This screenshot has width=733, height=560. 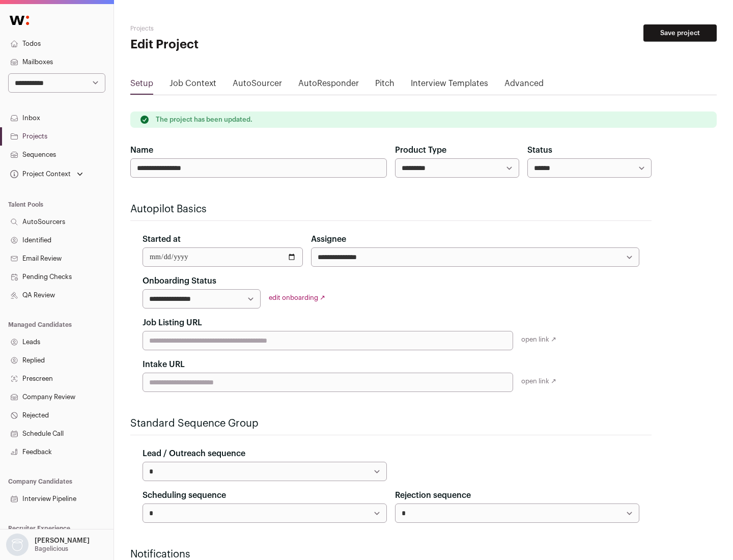 I want to click on label: Product Type, so click(x=420, y=150).